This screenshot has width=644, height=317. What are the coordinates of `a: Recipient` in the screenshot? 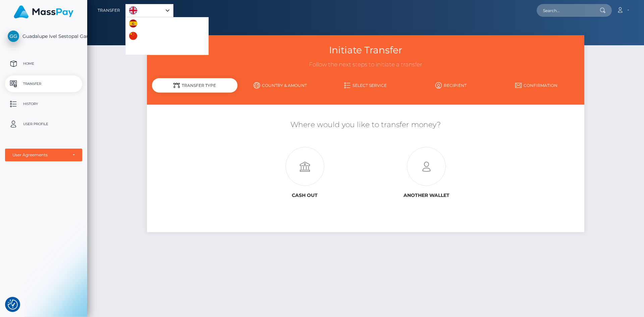 It's located at (451, 85).